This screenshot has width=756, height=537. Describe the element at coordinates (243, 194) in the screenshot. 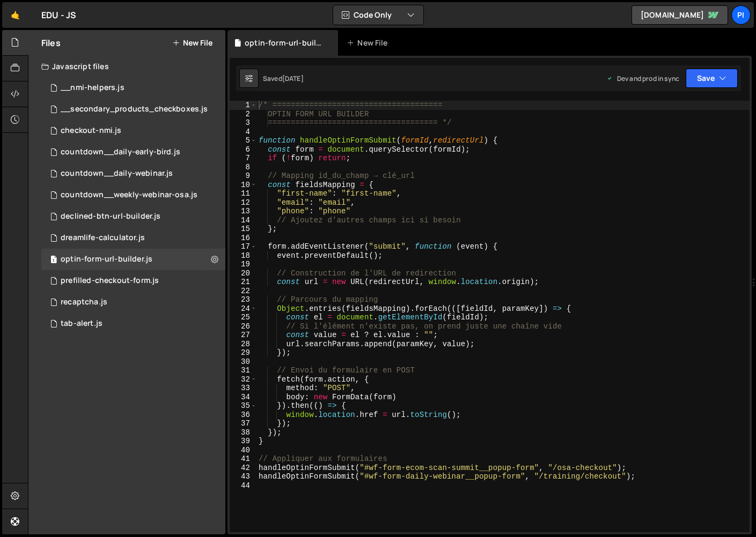

I see `div: 11` at that location.